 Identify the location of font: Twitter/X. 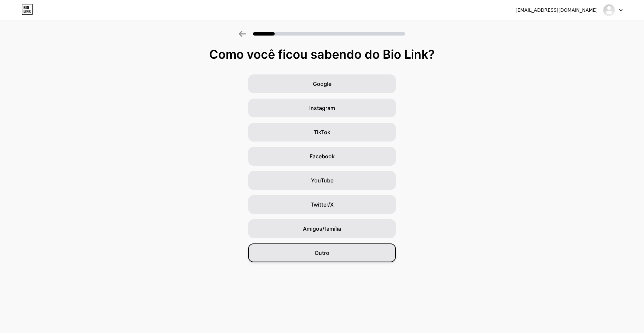
(322, 205).